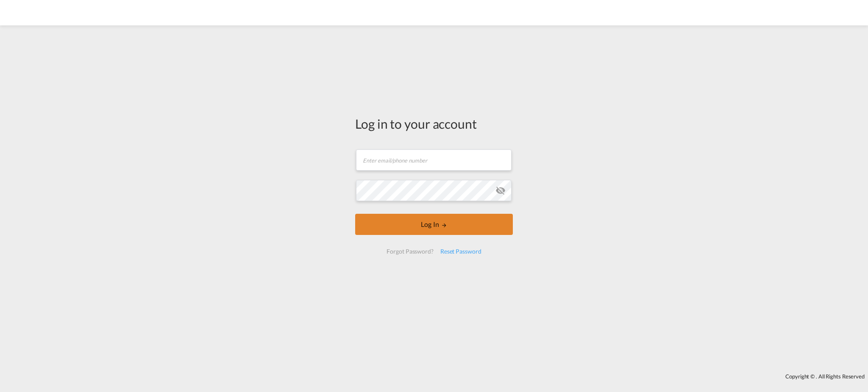  Describe the element at coordinates (434, 124) in the screenshot. I see `div: Log in to your account` at that location.